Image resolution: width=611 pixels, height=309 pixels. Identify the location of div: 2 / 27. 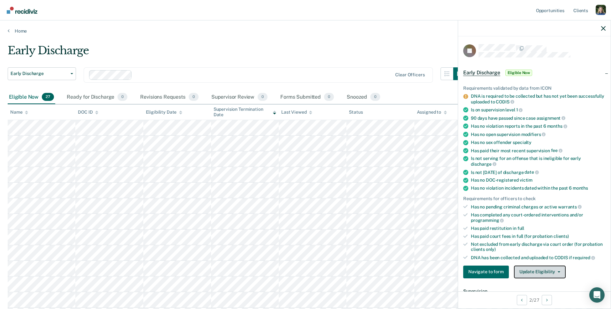
(534, 300).